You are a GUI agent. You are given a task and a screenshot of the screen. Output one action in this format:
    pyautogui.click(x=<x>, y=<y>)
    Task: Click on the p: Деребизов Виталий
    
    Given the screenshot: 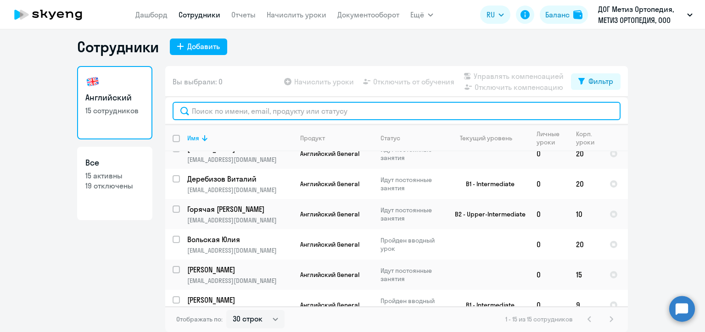 What is the action you would take?
    pyautogui.click(x=239, y=179)
    